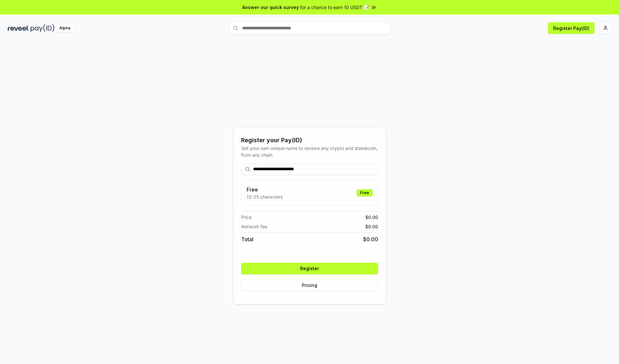  I want to click on p: 13-25 characters, so click(265, 197).